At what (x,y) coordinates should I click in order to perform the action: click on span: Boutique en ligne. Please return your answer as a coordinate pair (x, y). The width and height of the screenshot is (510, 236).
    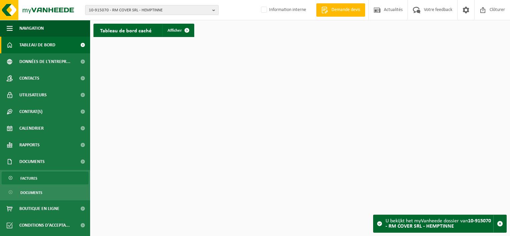
    Looking at the image, I should click on (39, 209).